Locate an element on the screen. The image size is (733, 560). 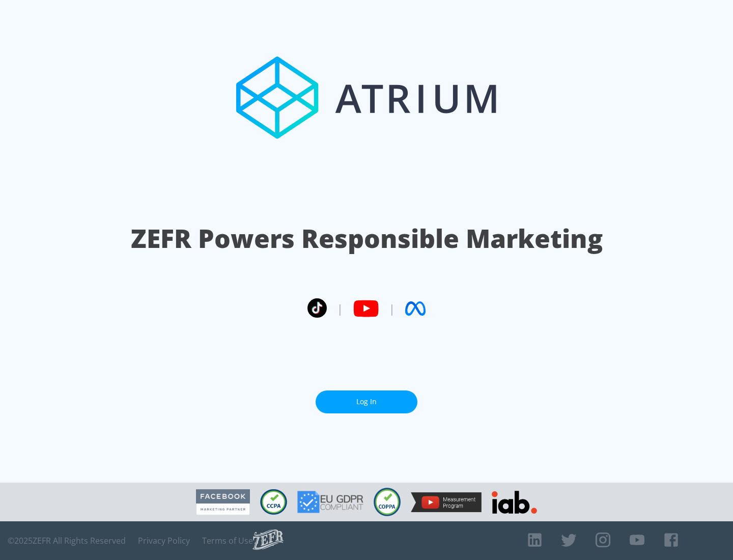
span: © 2025 ZEFR All Rights Reserved is located at coordinates (66, 541).